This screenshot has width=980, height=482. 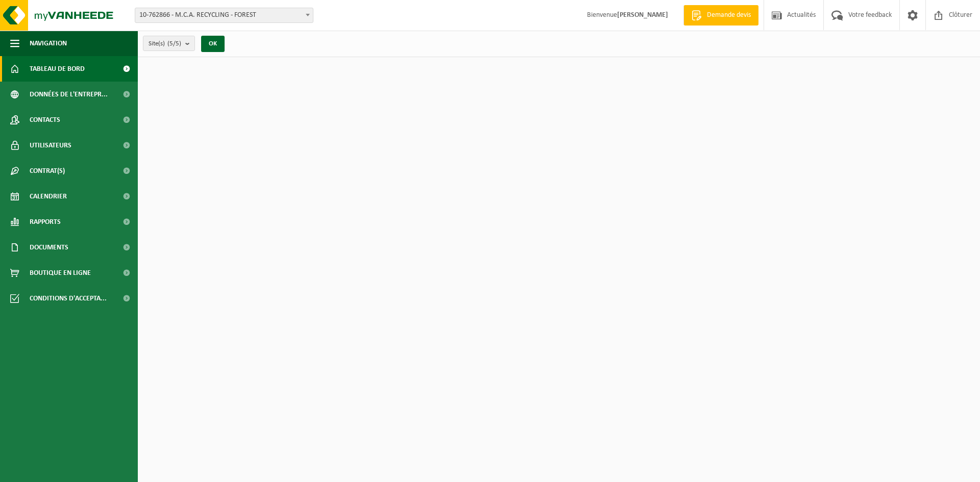 I want to click on span: Calendrier, so click(x=48, y=196).